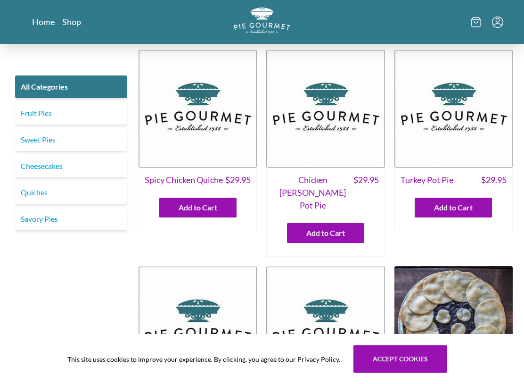 The image size is (524, 384). Describe the element at coordinates (71, 87) in the screenshot. I see `a: All Categories` at that location.